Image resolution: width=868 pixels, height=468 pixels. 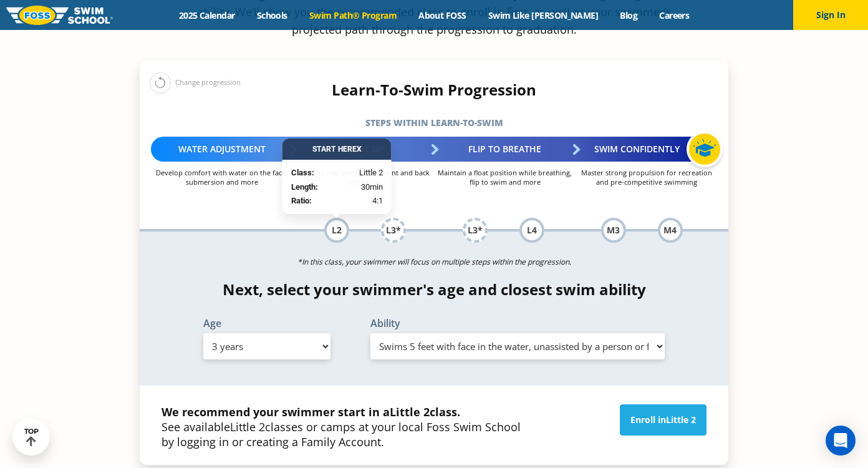 What do you see at coordinates (614, 230) in the screenshot?
I see `div: M3` at bounding box center [614, 230].